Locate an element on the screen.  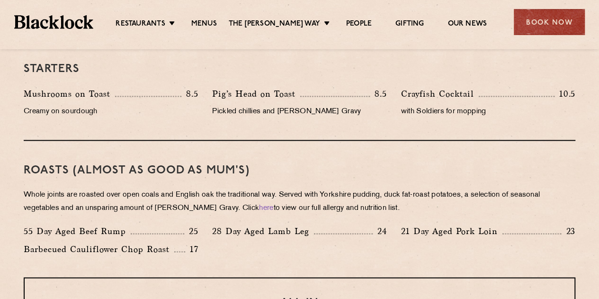
p: Pig’s Head on Toast is located at coordinates (256, 94).